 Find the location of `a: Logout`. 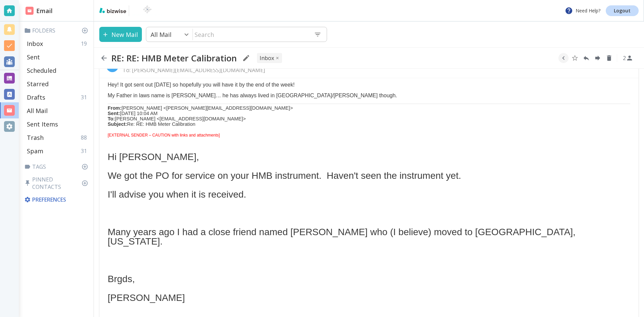

a: Logout is located at coordinates (622, 10).